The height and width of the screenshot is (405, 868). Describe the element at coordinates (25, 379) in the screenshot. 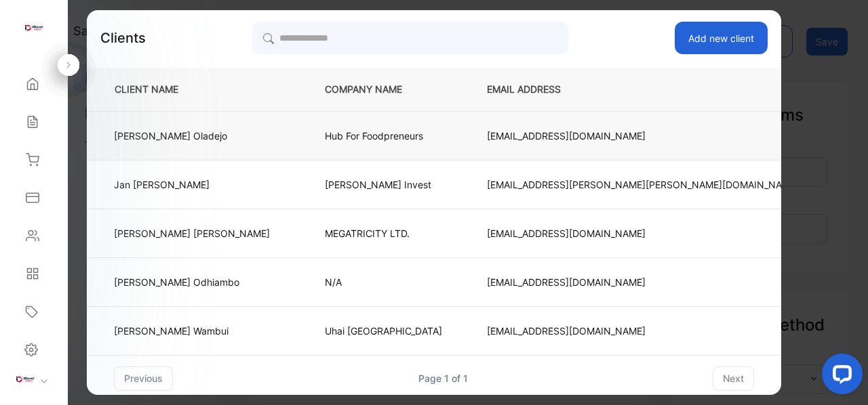

I see `img: profile` at that location.